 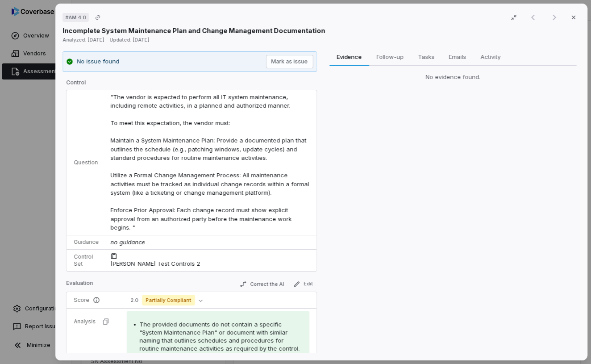 What do you see at coordinates (290, 62) in the screenshot?
I see `button: Mark as issue` at bounding box center [290, 62].